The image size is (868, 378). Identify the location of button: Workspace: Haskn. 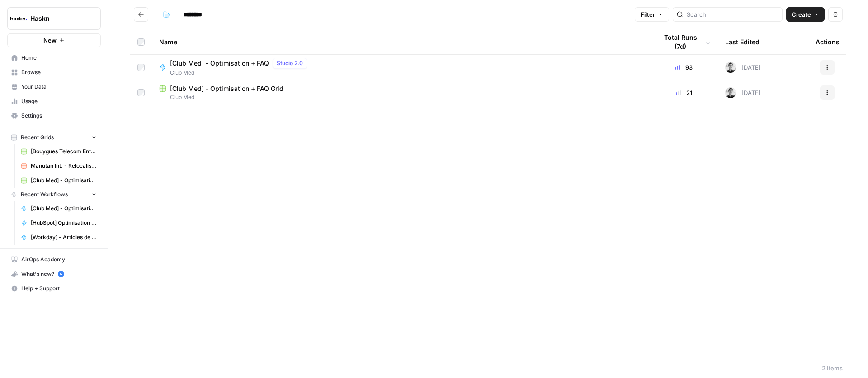
(54, 19).